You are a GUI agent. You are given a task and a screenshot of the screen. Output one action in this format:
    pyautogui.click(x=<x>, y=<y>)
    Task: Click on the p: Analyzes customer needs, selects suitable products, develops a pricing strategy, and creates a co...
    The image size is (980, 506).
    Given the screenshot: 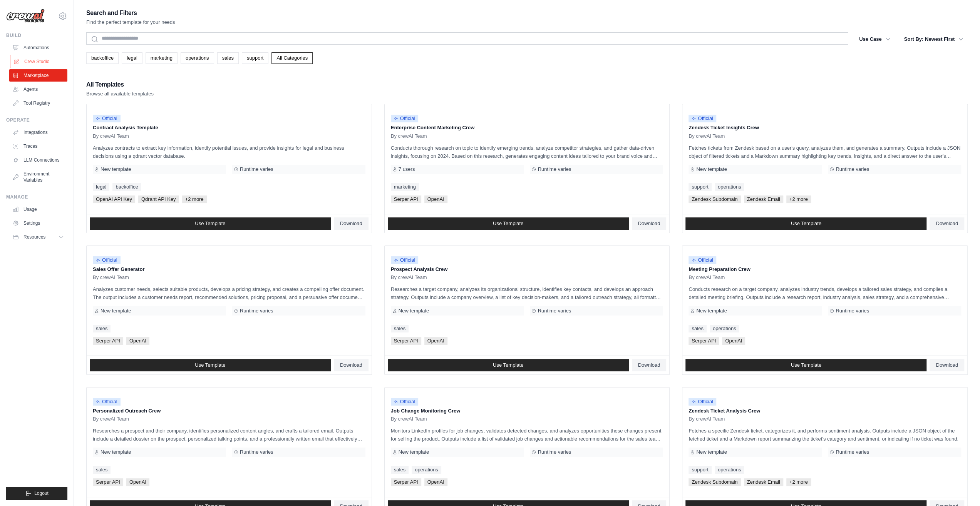 What is the action you would take?
    pyautogui.click(x=229, y=293)
    